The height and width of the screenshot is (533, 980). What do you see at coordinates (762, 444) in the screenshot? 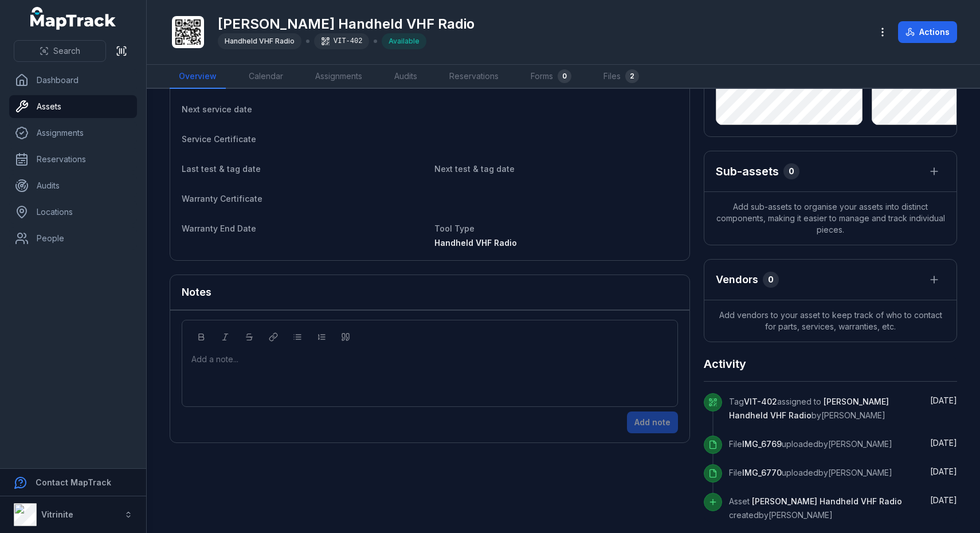
I see `span: IMG_6769` at bounding box center [762, 444].